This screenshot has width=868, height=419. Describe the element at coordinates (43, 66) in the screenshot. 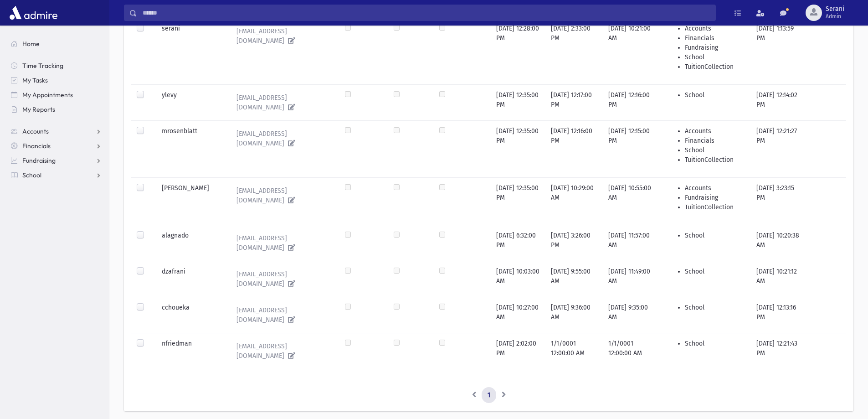

I see `span: Time Tracking` at that location.